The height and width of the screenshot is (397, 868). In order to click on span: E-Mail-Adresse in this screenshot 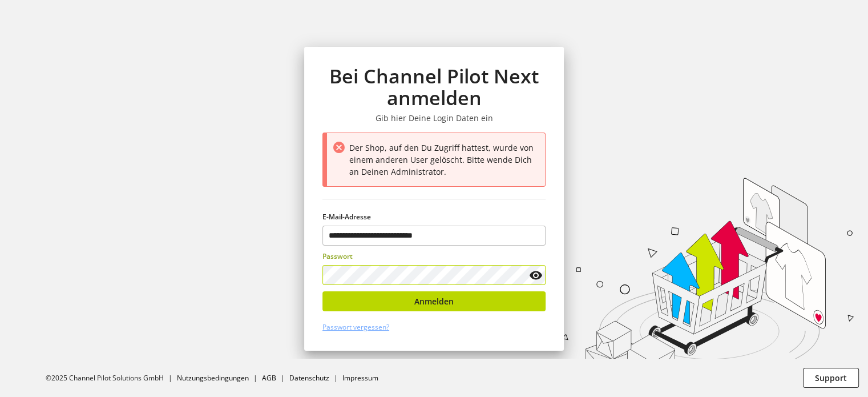, I will do `click(346, 216)`.